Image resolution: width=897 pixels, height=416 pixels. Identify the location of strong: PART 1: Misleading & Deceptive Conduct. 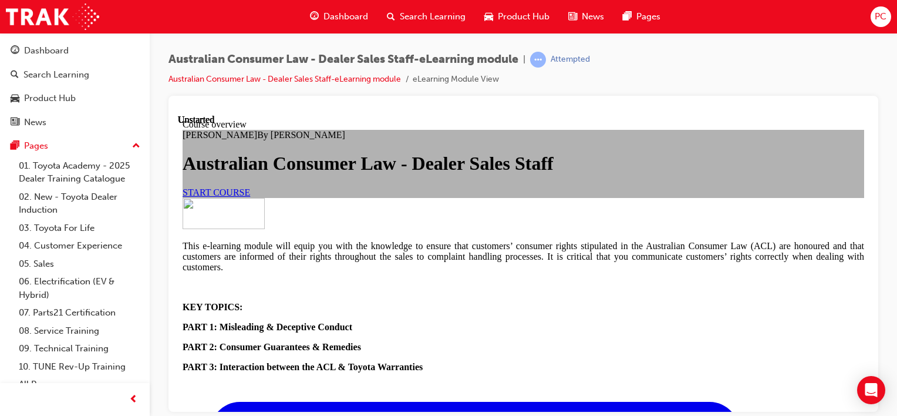
(89, 212).